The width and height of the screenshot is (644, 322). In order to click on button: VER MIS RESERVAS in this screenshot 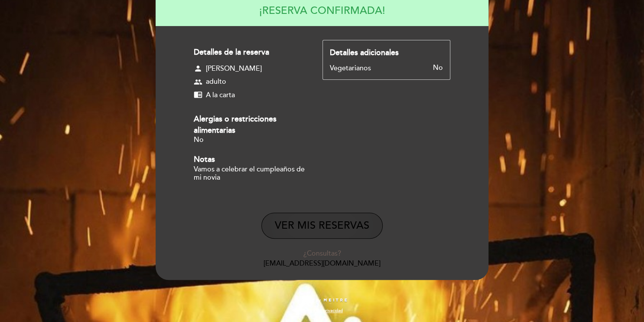, I will do `click(322, 226)`.